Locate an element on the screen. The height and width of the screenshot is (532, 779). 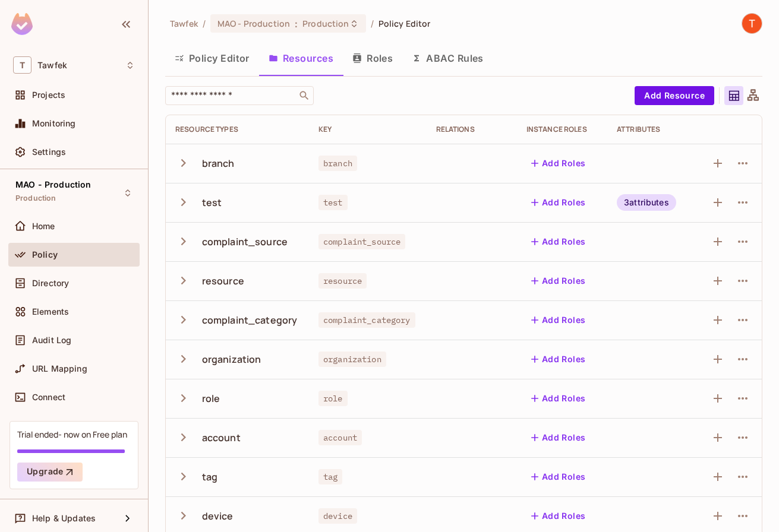
span: device is located at coordinates (338, 516).